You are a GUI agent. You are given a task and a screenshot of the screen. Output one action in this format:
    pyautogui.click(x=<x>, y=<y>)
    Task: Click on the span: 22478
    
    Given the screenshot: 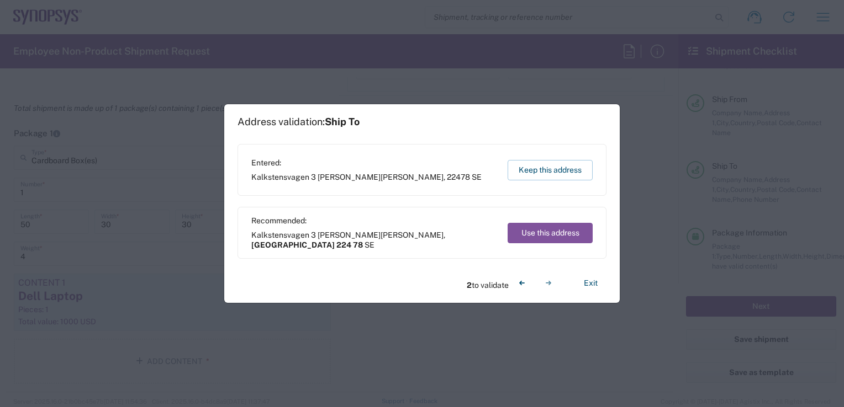 What is the action you would take?
    pyautogui.click(x=458, y=177)
    